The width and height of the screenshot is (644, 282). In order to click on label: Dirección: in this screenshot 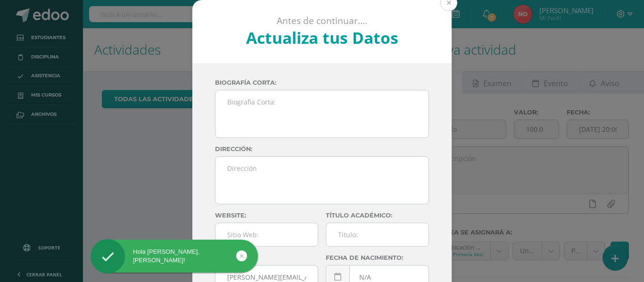, I will do `click(322, 149)`.